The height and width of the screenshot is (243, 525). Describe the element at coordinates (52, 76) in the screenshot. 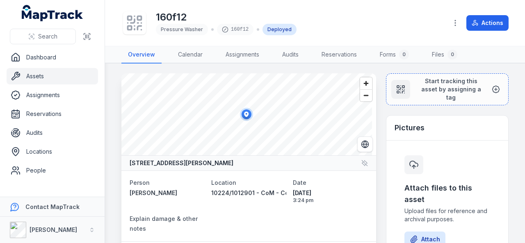

I see `a: Assets` at that location.